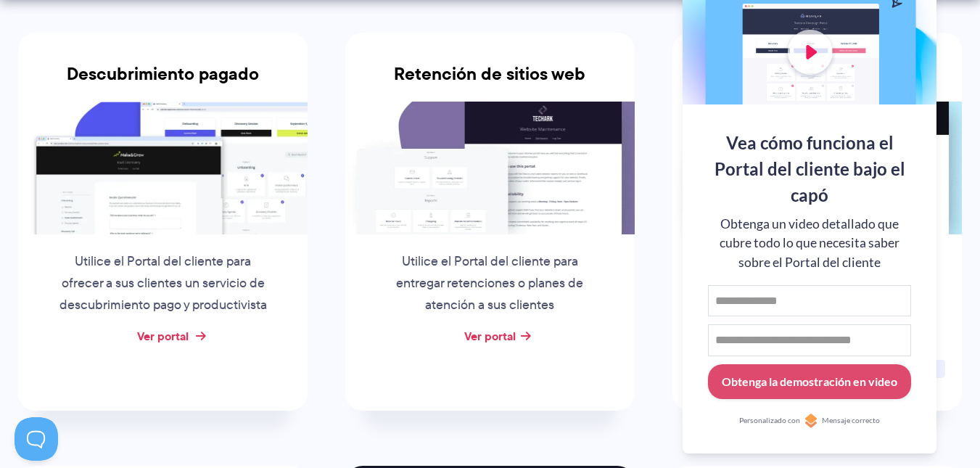 The height and width of the screenshot is (468, 980). I want to click on font: Vea cómo funciona el Portal del cliente bajo el capó, so click(809, 169).